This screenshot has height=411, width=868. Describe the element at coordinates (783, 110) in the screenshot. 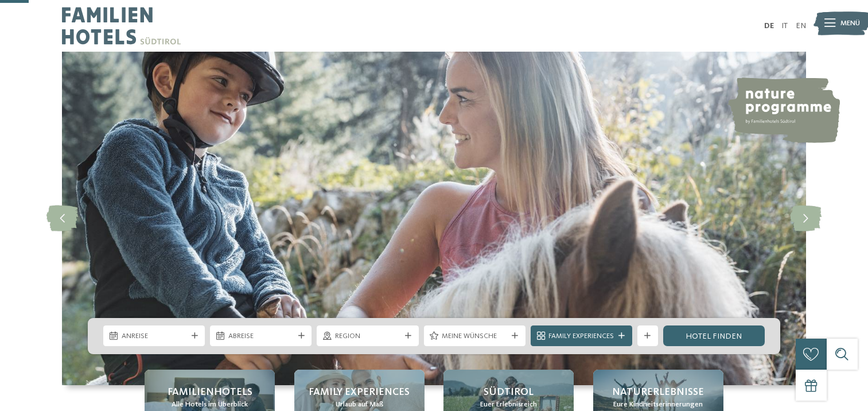

I see `img: nature programme by Familienhotels Südtirol` at that location.